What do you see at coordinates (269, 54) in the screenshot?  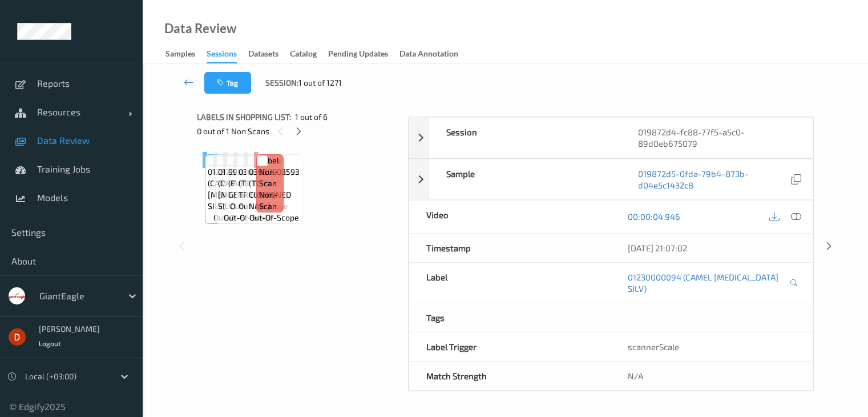 I see `a: Datasets` at bounding box center [269, 54].